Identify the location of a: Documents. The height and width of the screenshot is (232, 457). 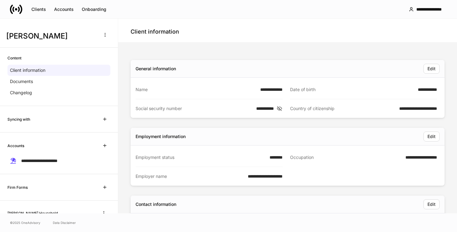
(59, 81).